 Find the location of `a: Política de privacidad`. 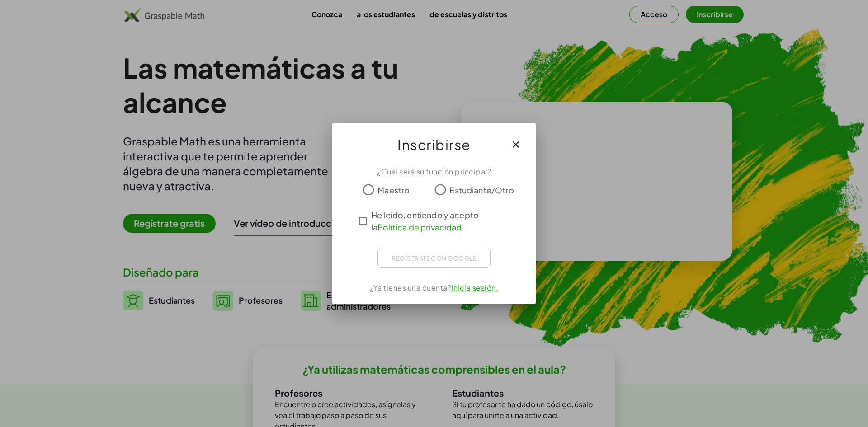

a: Política de privacidad is located at coordinates (419, 227).